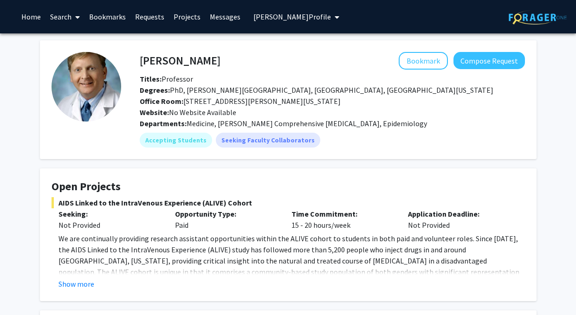 The height and width of the screenshot is (315, 576). I want to click on a: Messages, so click(225, 17).